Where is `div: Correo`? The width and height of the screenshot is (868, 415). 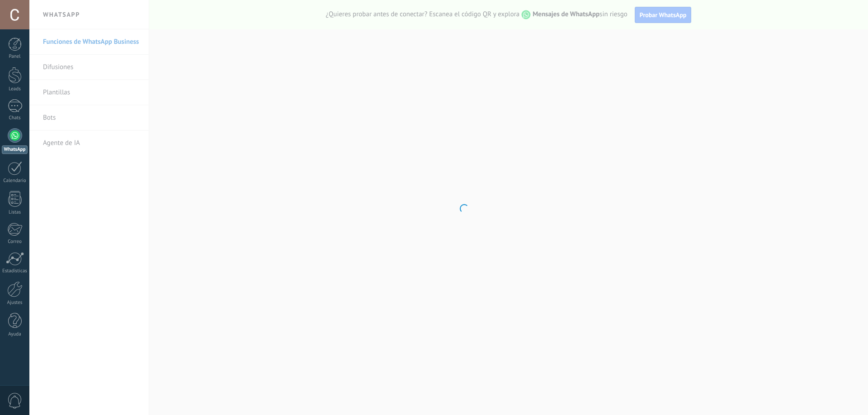 div: Correo is located at coordinates (15, 242).